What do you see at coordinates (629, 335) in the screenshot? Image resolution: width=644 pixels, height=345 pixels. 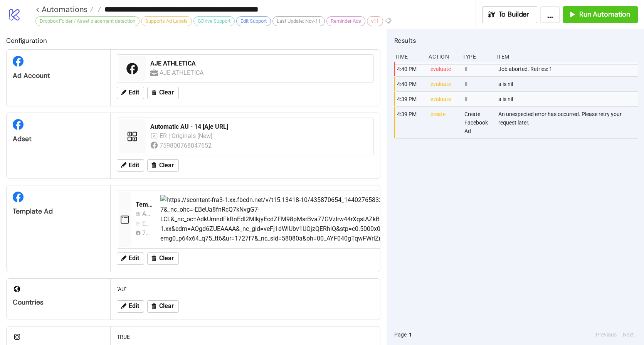 I see `button: Next` at bounding box center [629, 335].